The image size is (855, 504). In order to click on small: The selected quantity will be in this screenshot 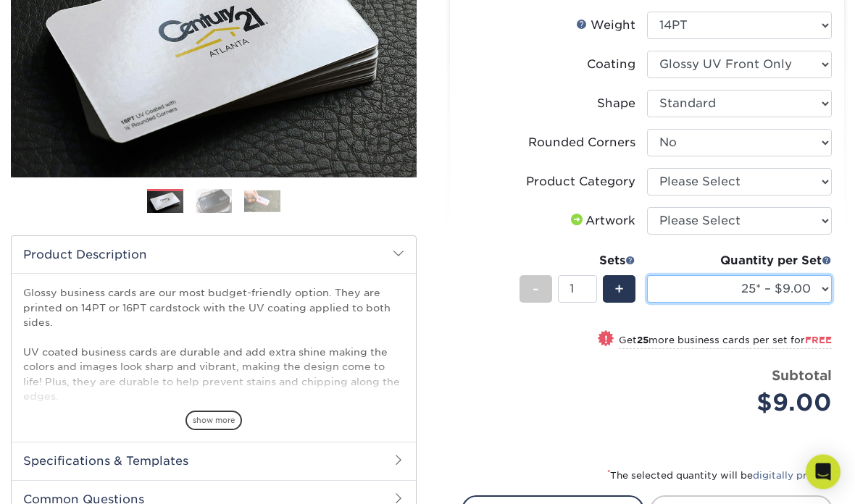, I will do `click(719, 476)`.